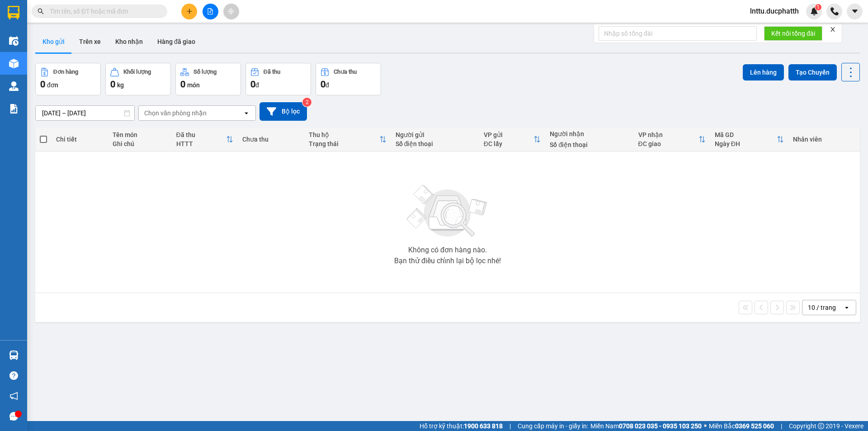 The height and width of the screenshot is (431, 868). Describe the element at coordinates (129, 42) in the screenshot. I see `button: Kho nhận` at that location.